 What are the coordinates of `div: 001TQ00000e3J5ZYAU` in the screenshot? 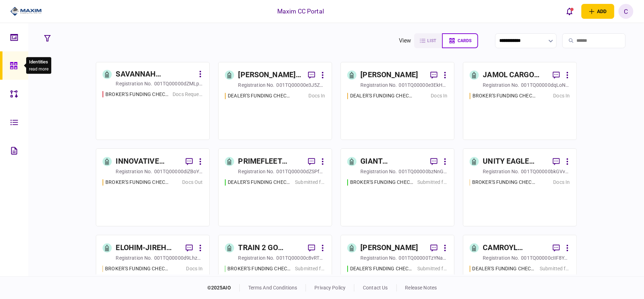 It's located at (301, 85).